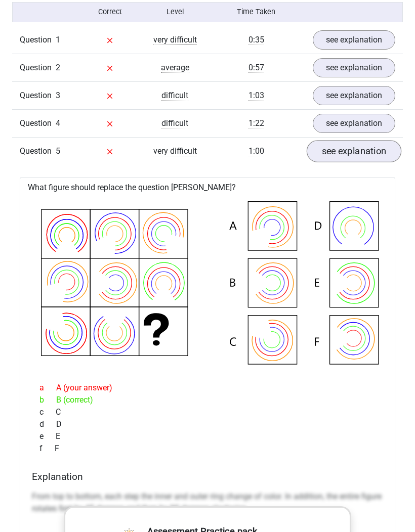 This screenshot has width=415, height=532. I want to click on div: D, so click(208, 424).